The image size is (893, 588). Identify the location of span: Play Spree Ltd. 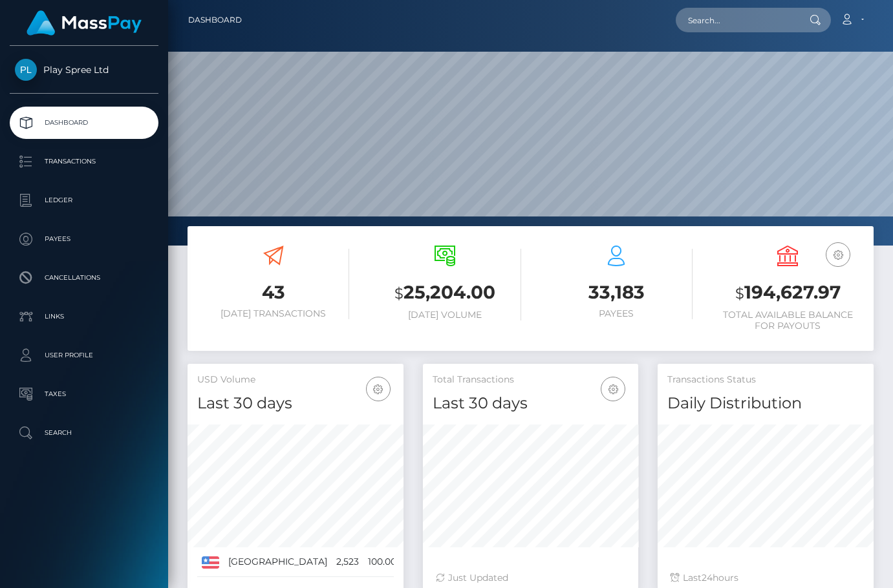
(84, 70).